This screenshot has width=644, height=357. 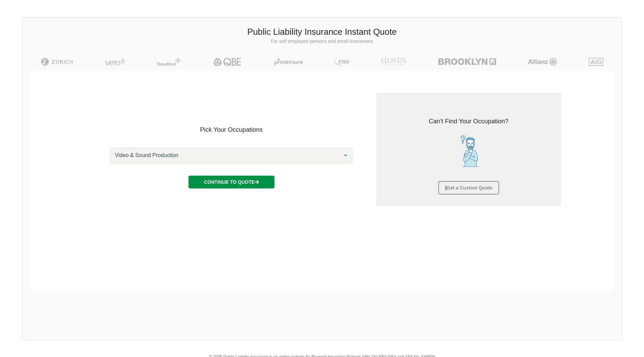 I want to click on button: Continue to Quote, so click(x=231, y=182).